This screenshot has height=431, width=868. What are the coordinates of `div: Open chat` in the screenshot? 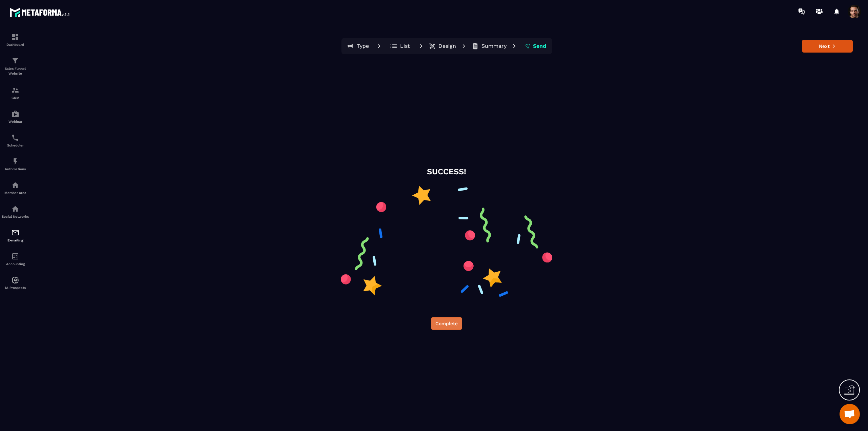 It's located at (850, 414).